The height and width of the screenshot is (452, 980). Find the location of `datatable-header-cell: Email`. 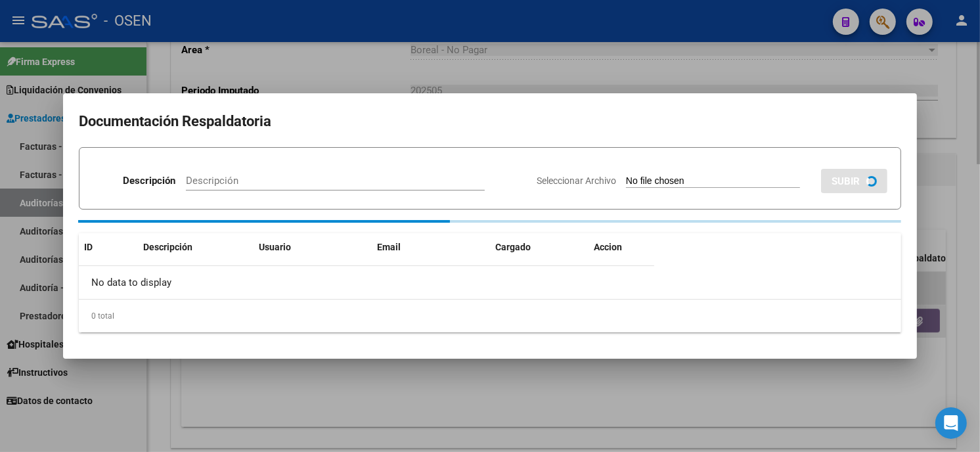

datatable-header-cell: Email is located at coordinates (431, 247).